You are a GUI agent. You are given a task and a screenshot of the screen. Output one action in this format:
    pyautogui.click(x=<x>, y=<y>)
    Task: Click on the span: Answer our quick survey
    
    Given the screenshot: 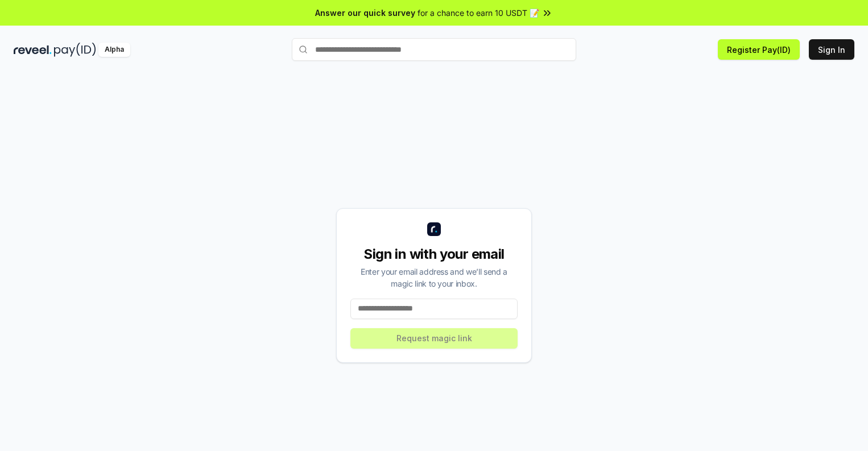 What is the action you would take?
    pyautogui.click(x=366, y=13)
    